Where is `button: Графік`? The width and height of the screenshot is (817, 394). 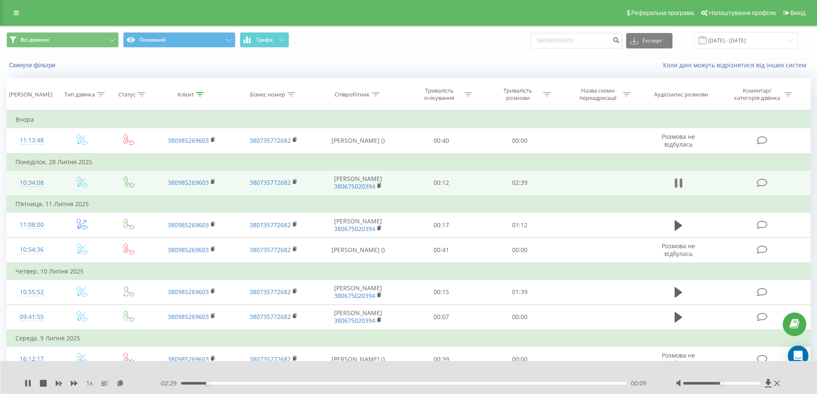 button: Графік is located at coordinates (264, 40).